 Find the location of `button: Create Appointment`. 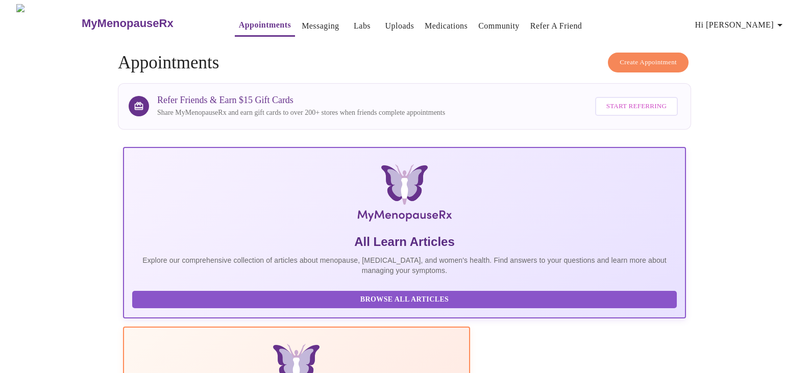

button: Create Appointment is located at coordinates (648, 62).